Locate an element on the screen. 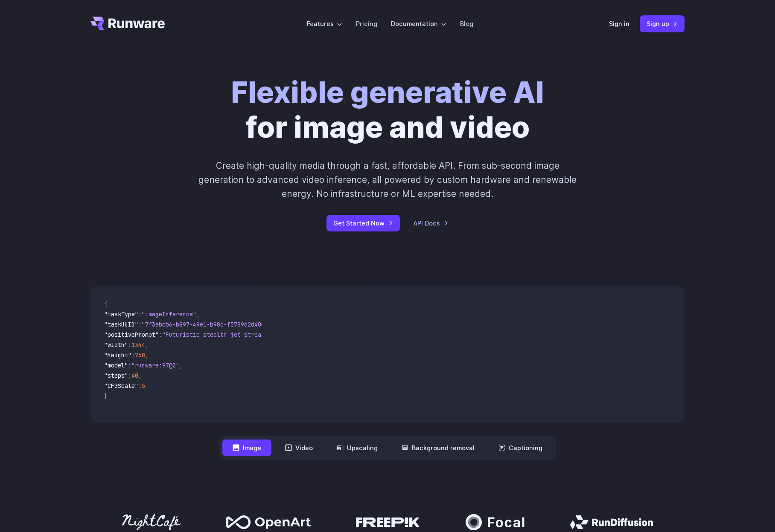  span: "runware:97@2" is located at coordinates (155, 366).